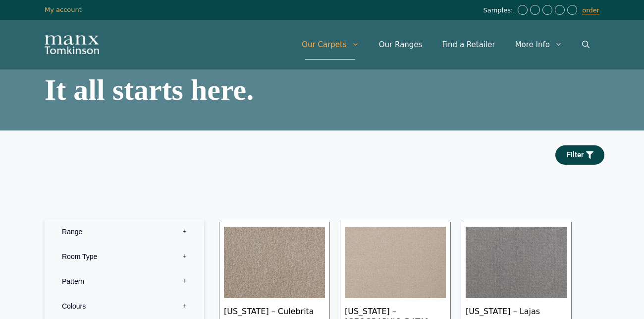 This screenshot has height=319, width=644. I want to click on a: order, so click(590, 11).